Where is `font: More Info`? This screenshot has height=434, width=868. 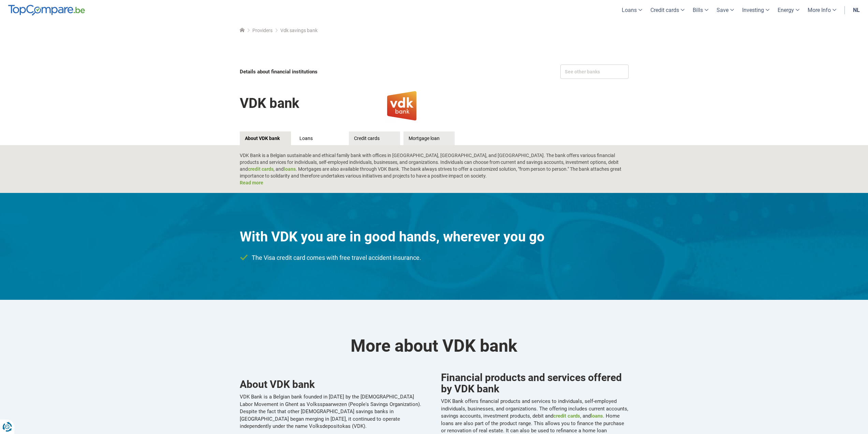
font: More Info is located at coordinates (819, 10).